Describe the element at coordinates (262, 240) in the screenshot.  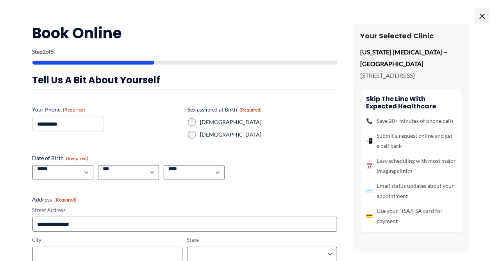
I see `label: State` at that location.